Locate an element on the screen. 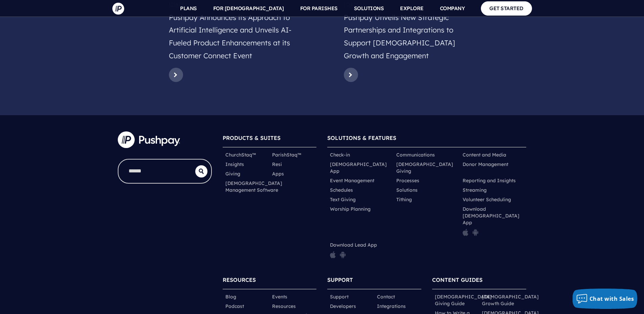  a: Developers is located at coordinates (343, 306).